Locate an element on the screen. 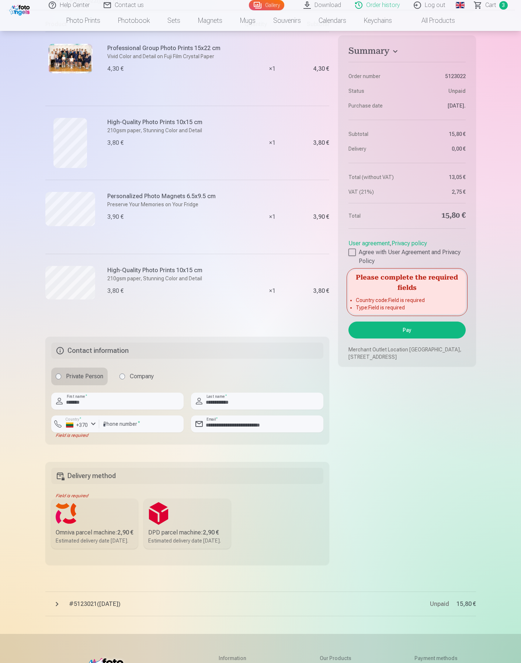 This screenshot has width=521, height=663. a: Calendars is located at coordinates (332, 21).